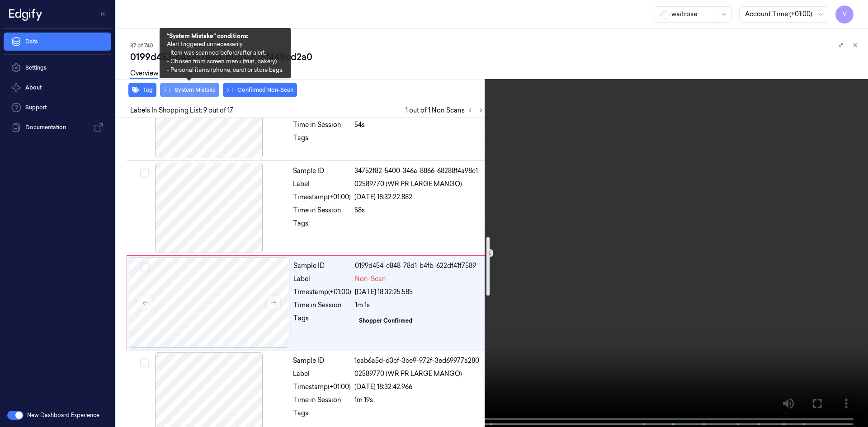 This screenshot has height=427, width=868. What do you see at coordinates (260, 90) in the screenshot?
I see `button: Confirmed Non-Scan` at bounding box center [260, 90].